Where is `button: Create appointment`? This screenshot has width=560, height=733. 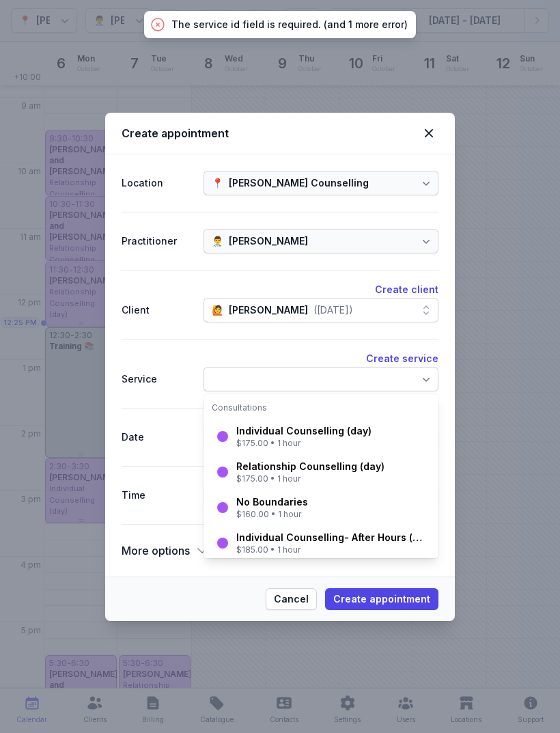 button: Create appointment is located at coordinates (381, 599).